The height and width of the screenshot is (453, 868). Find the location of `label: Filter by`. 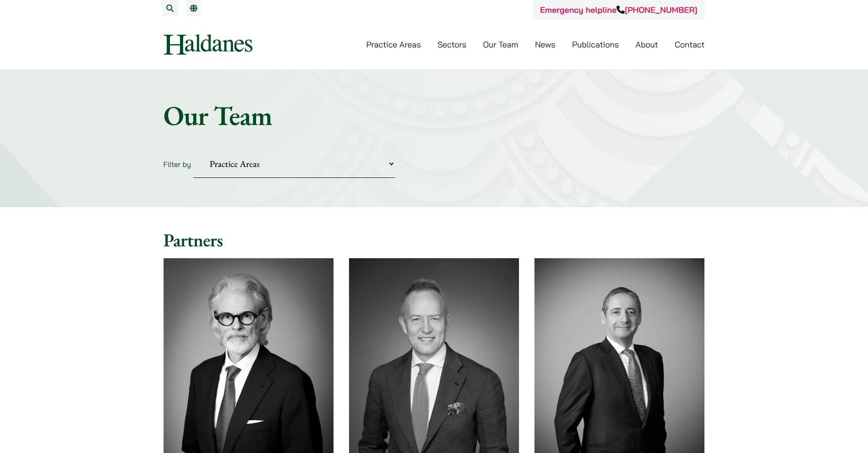

label: Filter by is located at coordinates (177, 164).